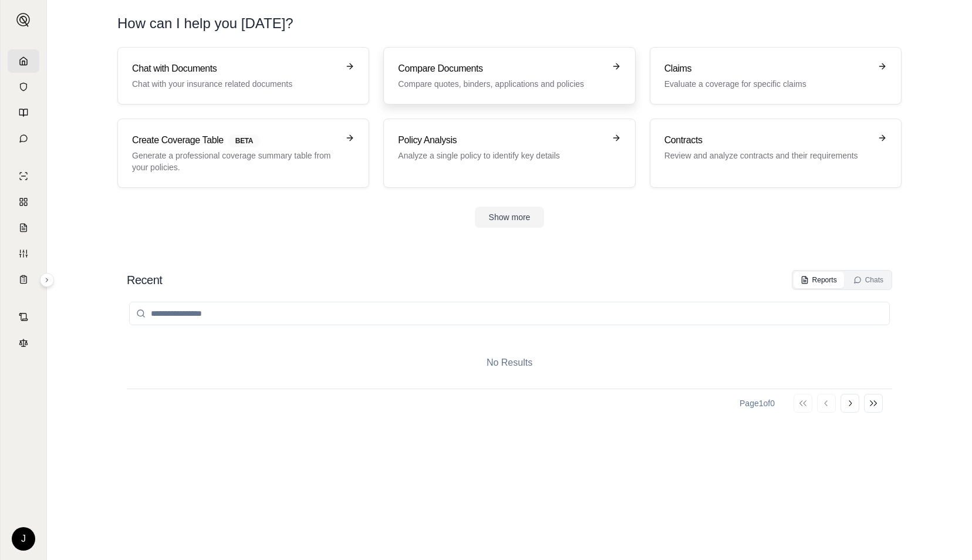 This screenshot has width=972, height=560. What do you see at coordinates (23, 317) in the screenshot?
I see `a: Contract Analysis` at bounding box center [23, 317].